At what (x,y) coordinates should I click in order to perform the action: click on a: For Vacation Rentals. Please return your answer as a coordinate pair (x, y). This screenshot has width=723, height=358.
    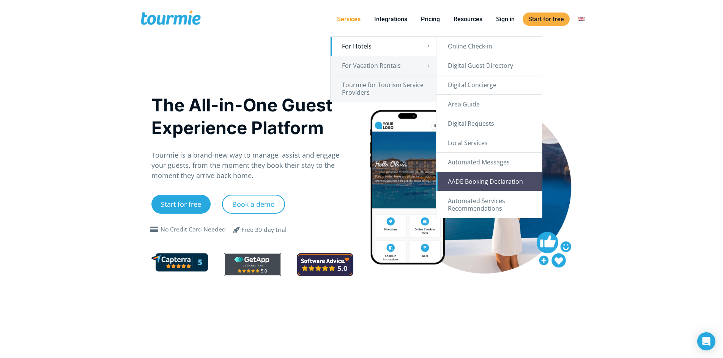
    Looking at the image, I should click on (383, 66).